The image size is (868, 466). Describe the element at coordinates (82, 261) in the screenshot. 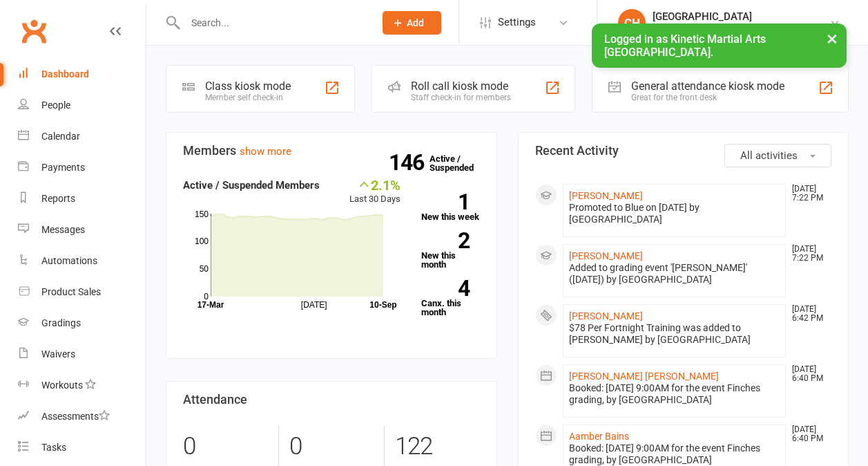

I see `a: Automations` at that location.